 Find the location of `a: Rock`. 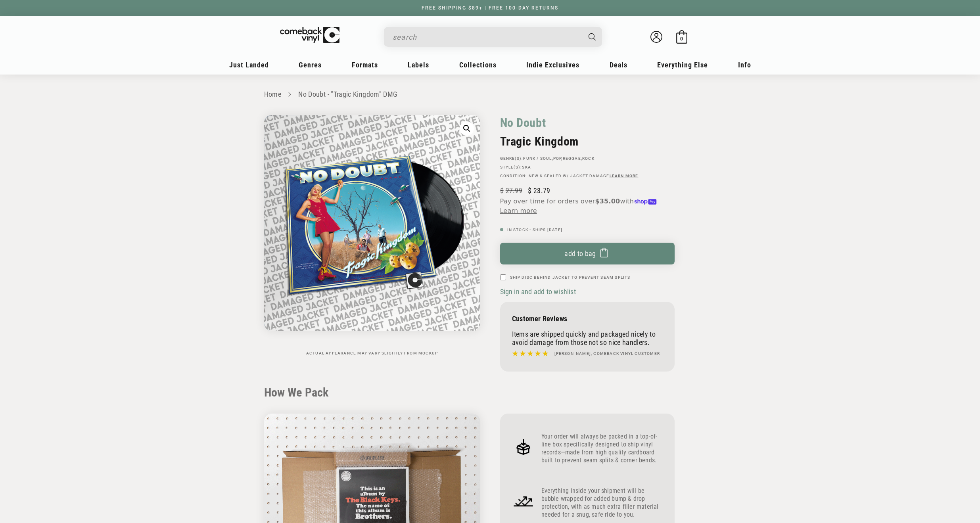

a: Rock is located at coordinates (588, 158).